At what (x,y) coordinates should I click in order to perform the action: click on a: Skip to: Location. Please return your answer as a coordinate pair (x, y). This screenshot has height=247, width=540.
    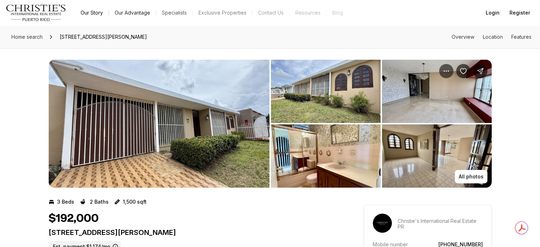
    Looking at the image, I should click on (492, 37).